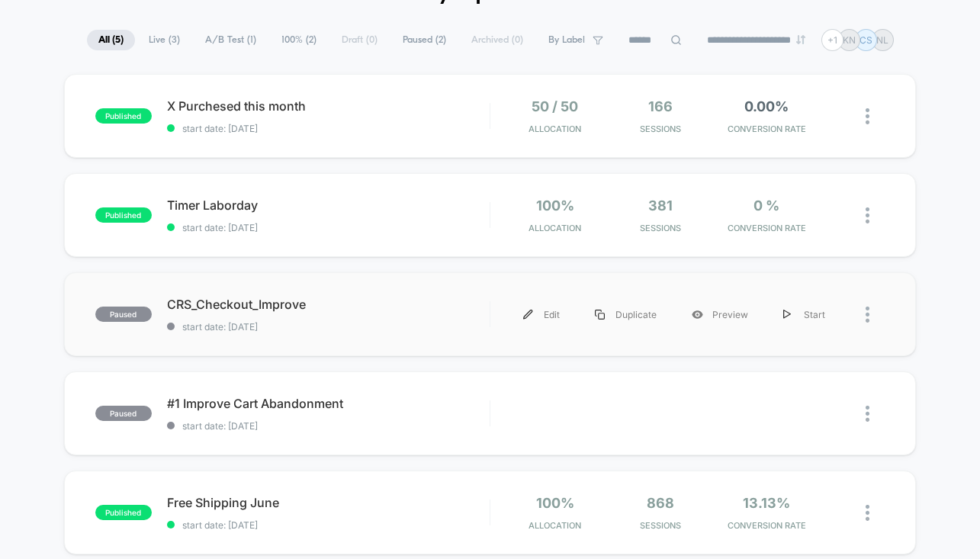 Image resolution: width=980 pixels, height=559 pixels. I want to click on span: 381, so click(661, 205).